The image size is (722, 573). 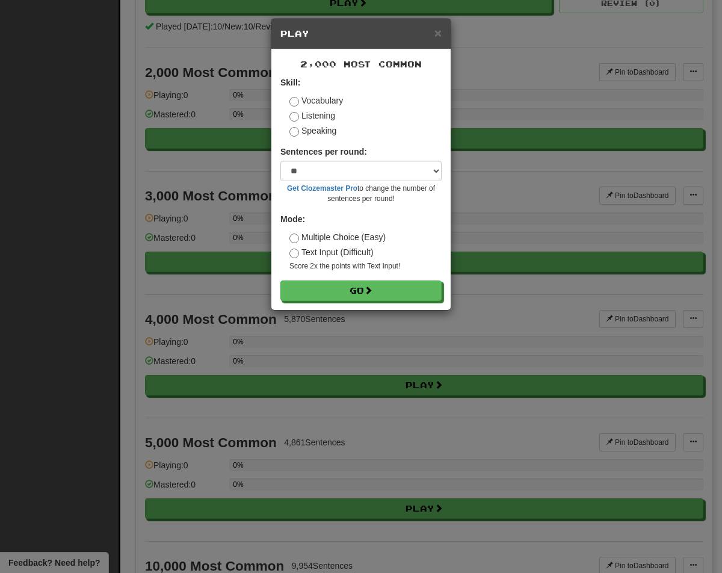 I want to click on label: Multiple Choice (Easy), so click(x=337, y=237).